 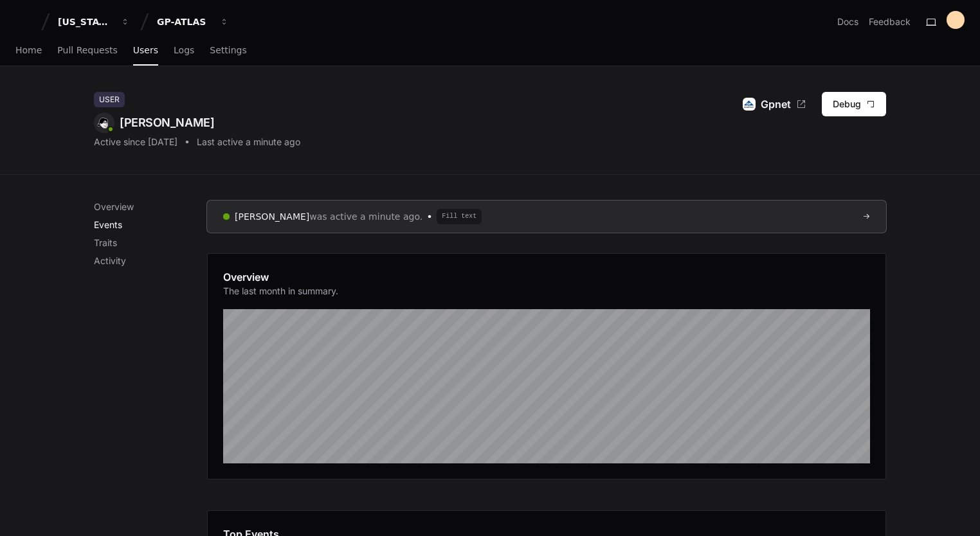 What do you see at coordinates (228, 50) in the screenshot?
I see `span: Settings` at bounding box center [228, 50].